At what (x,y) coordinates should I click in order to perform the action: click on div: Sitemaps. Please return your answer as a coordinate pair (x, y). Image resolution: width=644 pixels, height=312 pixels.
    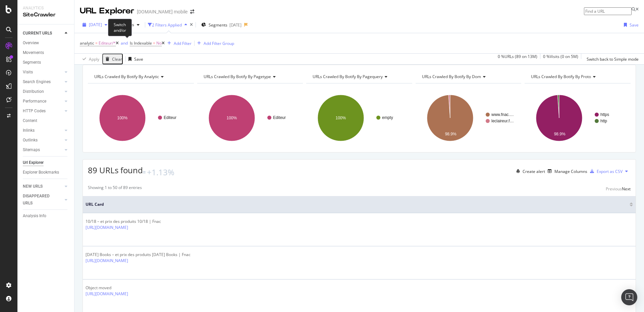
    Looking at the image, I should click on (31, 150).